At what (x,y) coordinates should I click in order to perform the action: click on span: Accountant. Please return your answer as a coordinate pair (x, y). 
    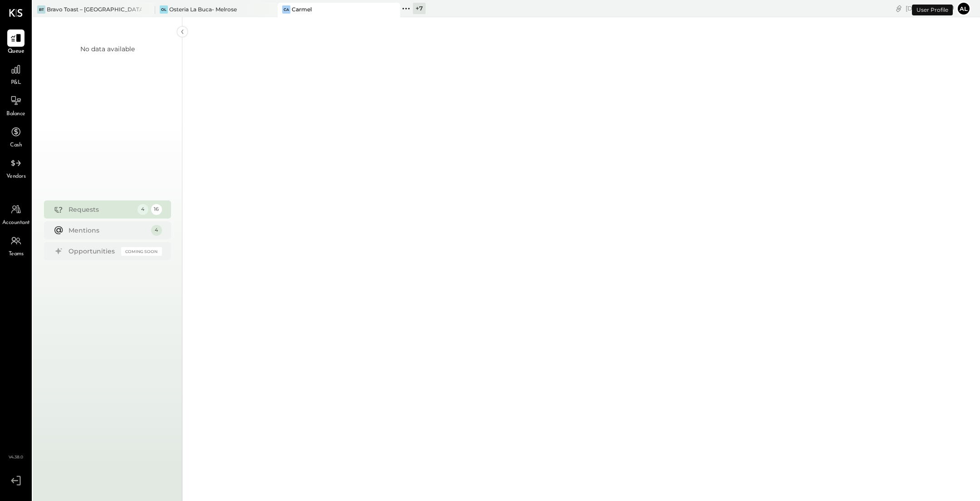
    Looking at the image, I should click on (16, 223).